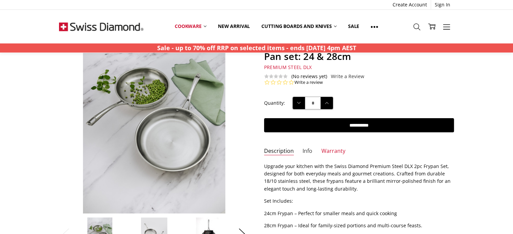 The width and height of the screenshot is (513, 234). What do you see at coordinates (359, 214) in the screenshot?
I see `p: 24cm Frypan – Perfect for smaller meals and quick cooking` at bounding box center [359, 214].